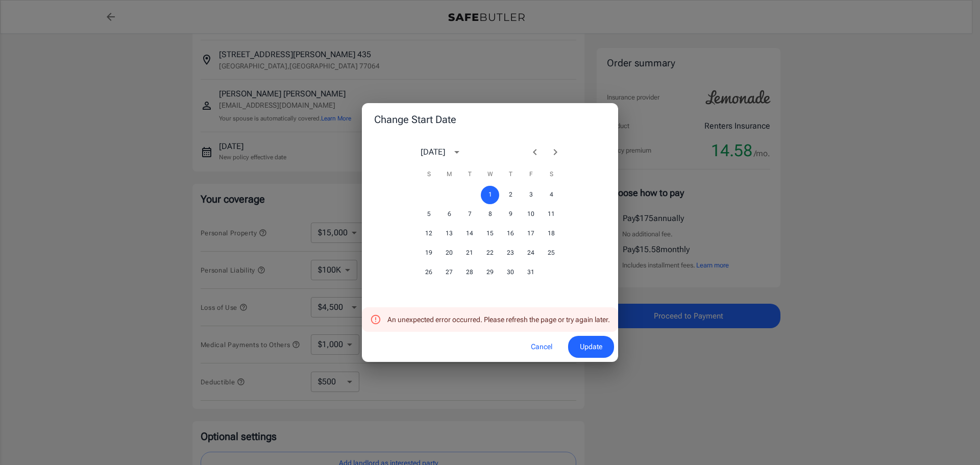 The width and height of the screenshot is (980, 465). What do you see at coordinates (498, 320) in the screenshot?
I see `div: An unexpected error occurred. Please refresh the page or try again later.` at bounding box center [498, 320].